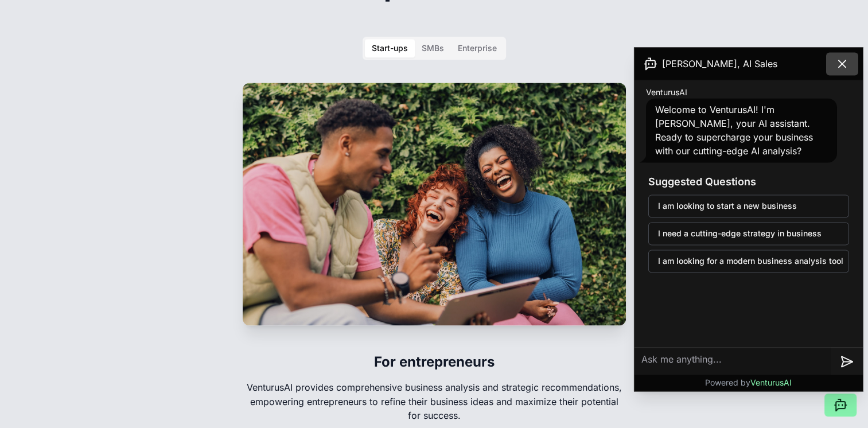 The image size is (868, 428). What do you see at coordinates (390, 48) in the screenshot?
I see `div: Start-ups` at bounding box center [390, 48].